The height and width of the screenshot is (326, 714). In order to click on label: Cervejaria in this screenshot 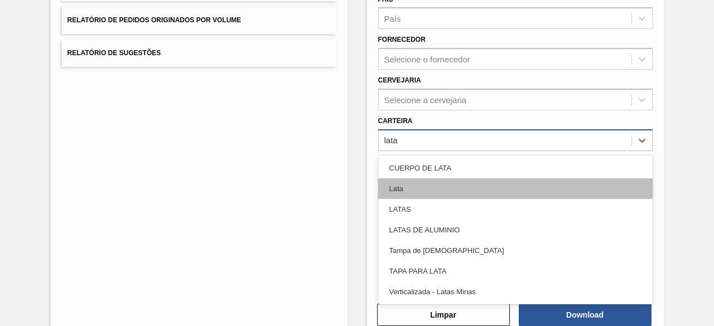, I will do `click(399, 80)`.